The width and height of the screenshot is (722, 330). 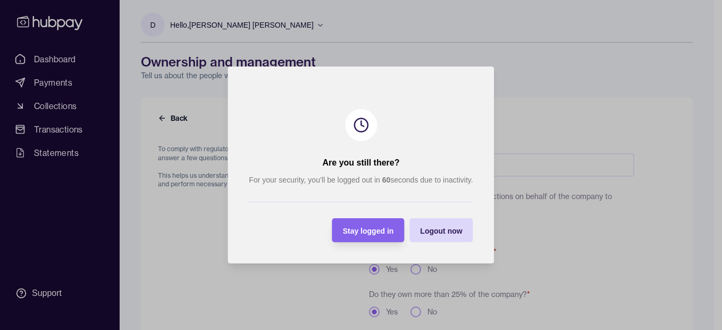 I want to click on p: For your security, you’ll be logged out in seconds due to inactivity., so click(x=361, y=180).